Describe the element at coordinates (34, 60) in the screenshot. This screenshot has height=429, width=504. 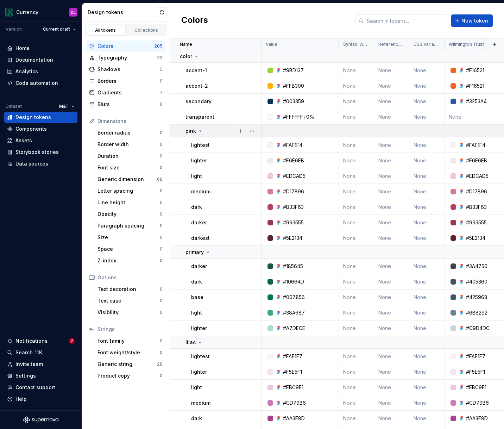
I see `div: Documentation` at that location.